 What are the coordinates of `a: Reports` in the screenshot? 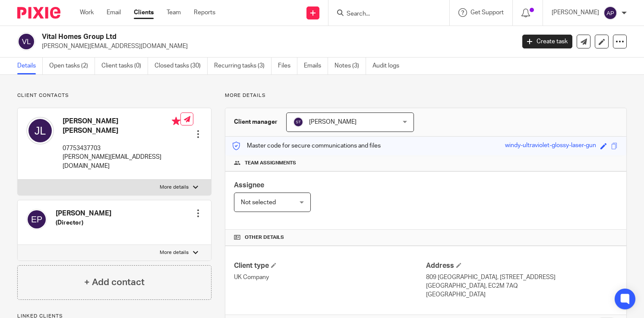 It's located at (204, 12).